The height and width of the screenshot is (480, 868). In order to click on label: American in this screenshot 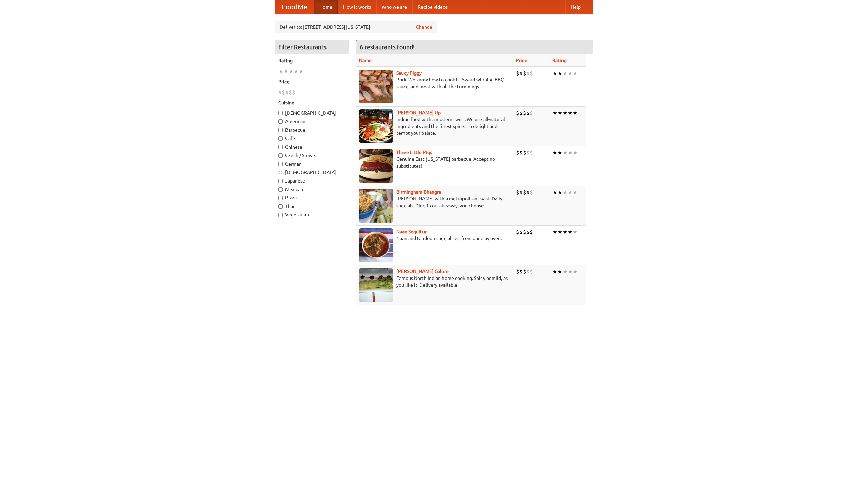, I will do `click(312, 121)`.